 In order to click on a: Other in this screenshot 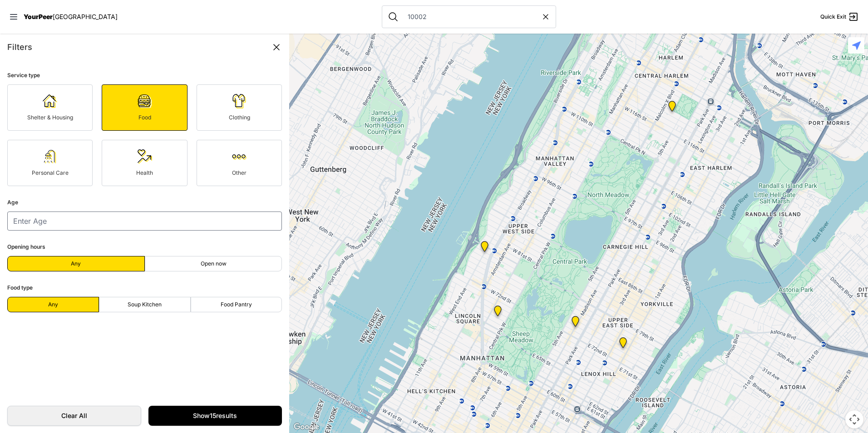, I will do `click(239, 163)`.